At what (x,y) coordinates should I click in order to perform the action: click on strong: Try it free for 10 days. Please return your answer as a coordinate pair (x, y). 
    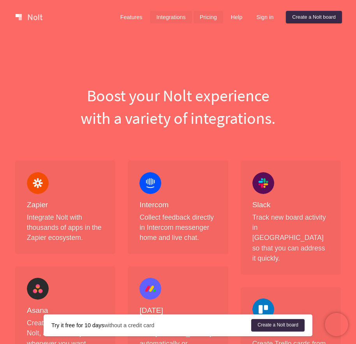
    Looking at the image, I should click on (77, 325).